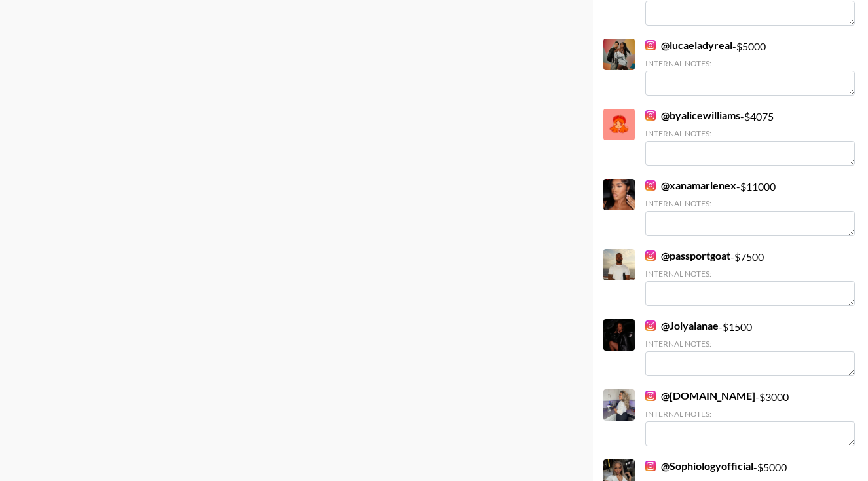 Image resolution: width=868 pixels, height=481 pixels. What do you see at coordinates (750, 207) in the screenshot?
I see `div: - $ 11000` at bounding box center [750, 207].